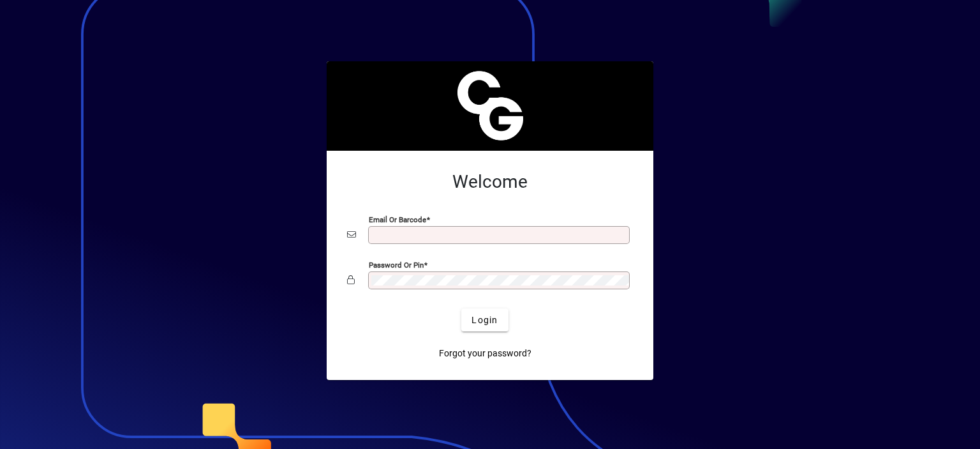  I want to click on span: Login, so click(485, 320).